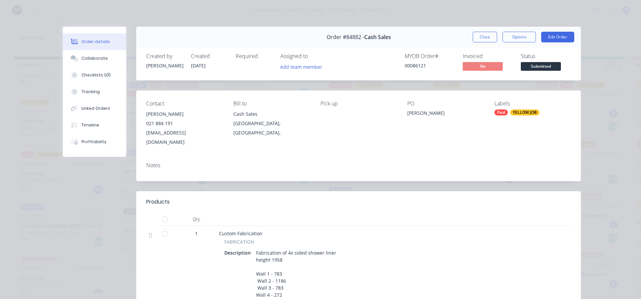 This screenshot has height=299, width=641. What do you see at coordinates (558, 37) in the screenshot?
I see `button: Edit Order` at bounding box center [558, 37].